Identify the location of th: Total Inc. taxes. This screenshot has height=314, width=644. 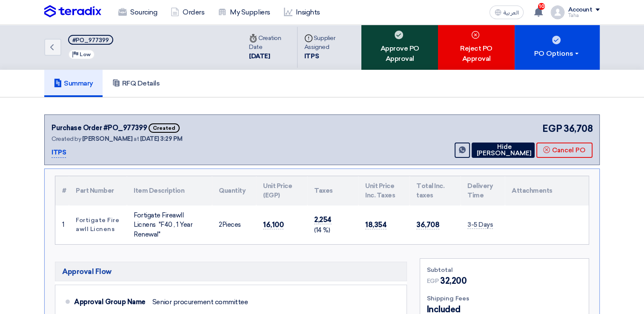
(435, 191).